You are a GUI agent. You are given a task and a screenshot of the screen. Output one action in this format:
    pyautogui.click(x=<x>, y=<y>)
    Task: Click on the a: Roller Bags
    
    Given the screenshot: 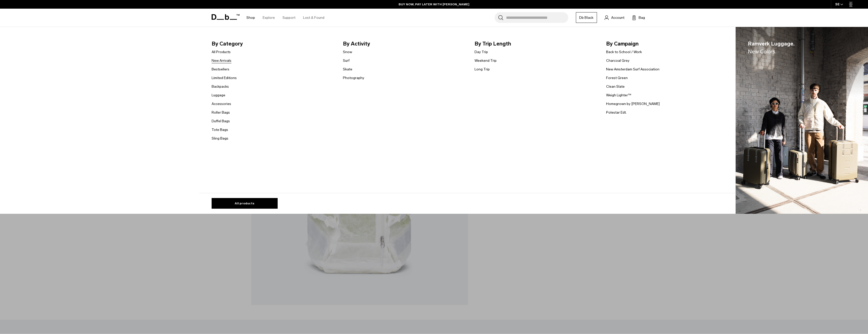 What is the action you would take?
    pyautogui.click(x=221, y=113)
    